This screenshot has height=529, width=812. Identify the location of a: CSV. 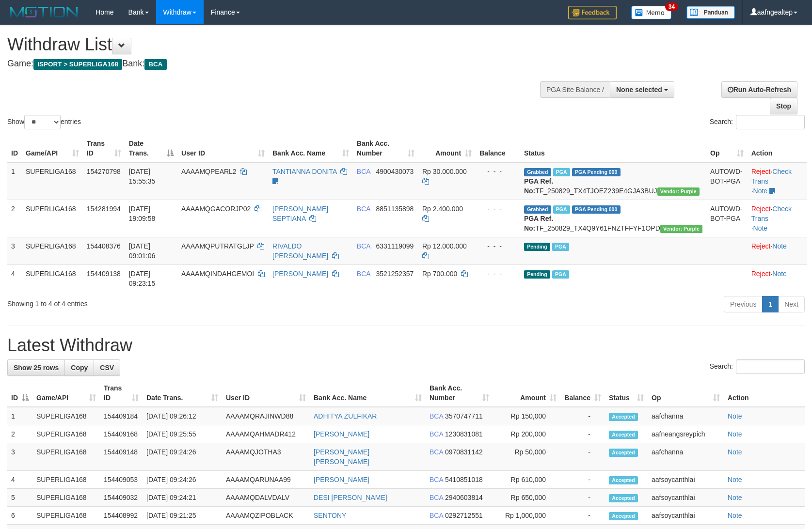
(107, 368).